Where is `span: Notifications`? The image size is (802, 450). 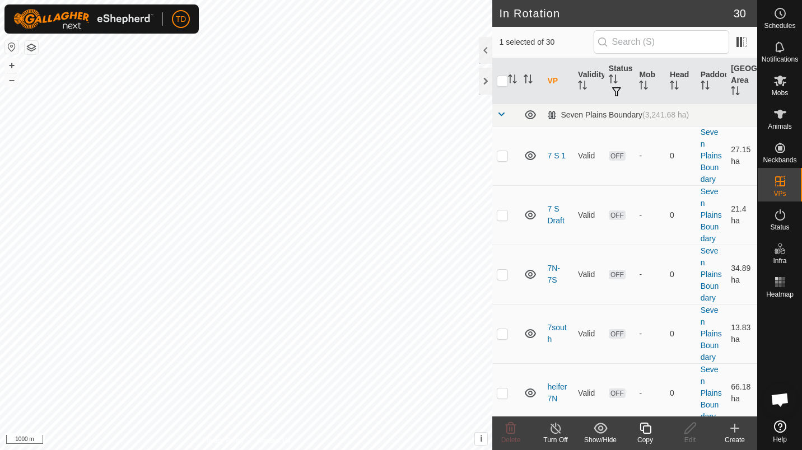 span: Notifications is located at coordinates (779, 59).